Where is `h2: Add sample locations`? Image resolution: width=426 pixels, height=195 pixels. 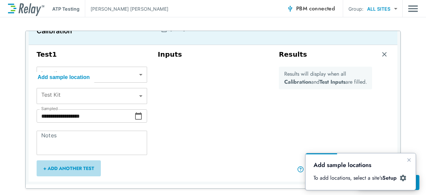 h2: Add sample locations is located at coordinates (55, 12).